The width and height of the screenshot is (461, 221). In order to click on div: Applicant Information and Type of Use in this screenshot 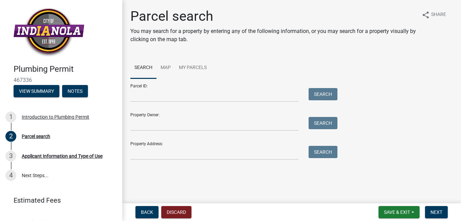, I will do `click(62, 156)`.